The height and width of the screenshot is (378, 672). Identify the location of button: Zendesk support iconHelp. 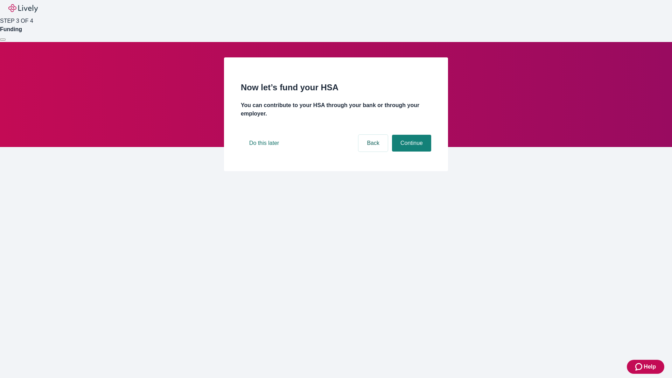
(645, 367).